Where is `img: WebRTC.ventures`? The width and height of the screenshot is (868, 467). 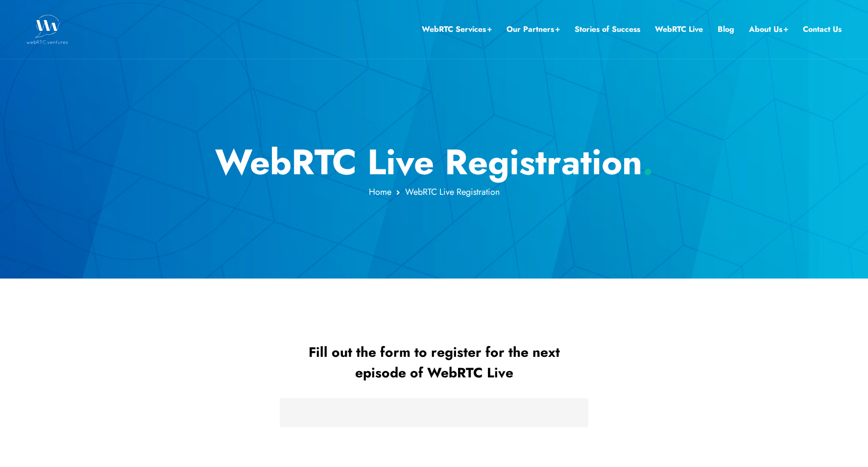
img: WebRTC.ventures is located at coordinates (47, 29).